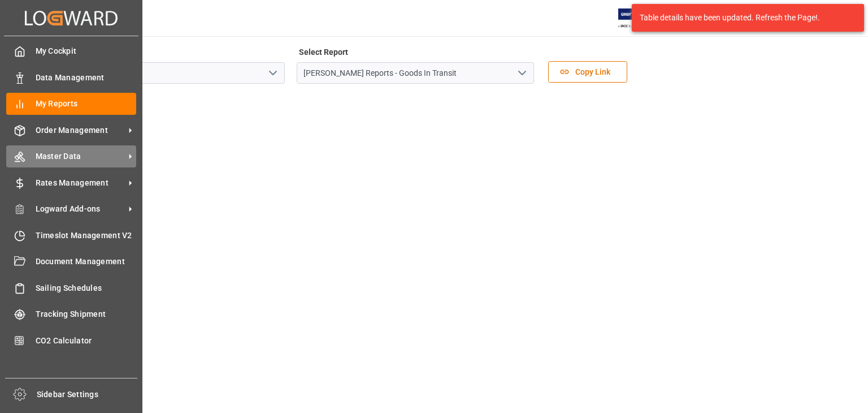 Image resolution: width=868 pixels, height=413 pixels. What do you see at coordinates (80, 130) in the screenshot?
I see `span: Order Management` at bounding box center [80, 130].